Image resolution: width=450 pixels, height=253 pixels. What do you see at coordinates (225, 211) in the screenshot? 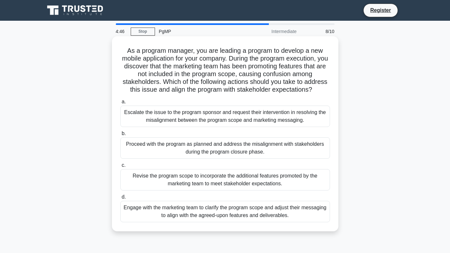
I see `div: Engage with the marketing team to clarify the program scope and adjust their messaging to align w...` at bounding box center [225, 211].